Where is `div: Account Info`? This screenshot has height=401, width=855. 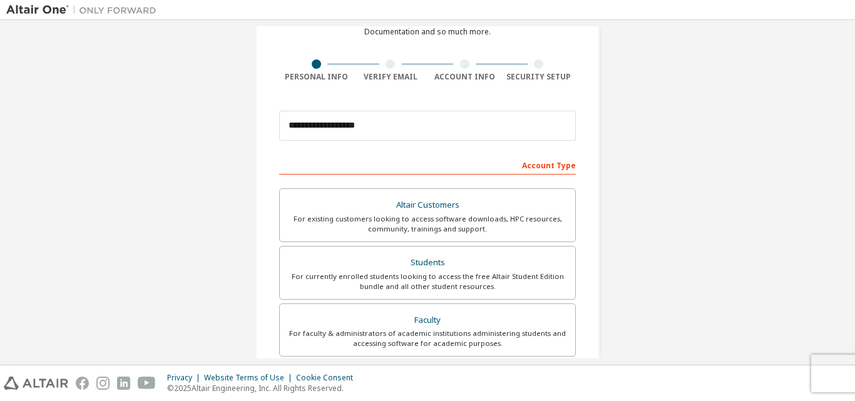 div: Account Info is located at coordinates (465, 77).